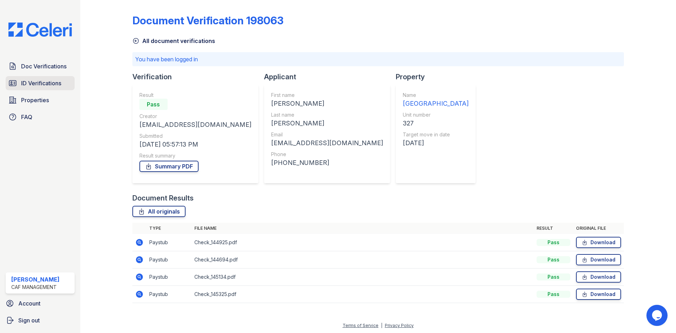  I want to click on img: CE_Logo_Blue-a8612792a0a2168367f1c8372b55b34899dd931a85d93a1a3d3e32e68fde9ad4.png, so click(40, 30).